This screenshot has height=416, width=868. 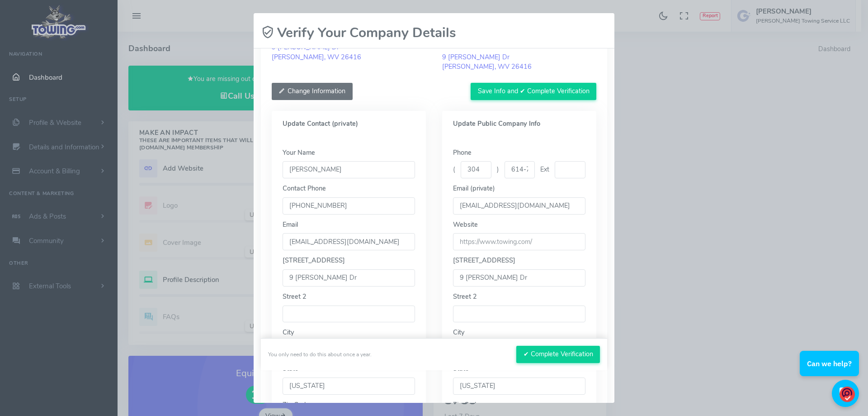 I want to click on span: Ext, so click(x=545, y=169).